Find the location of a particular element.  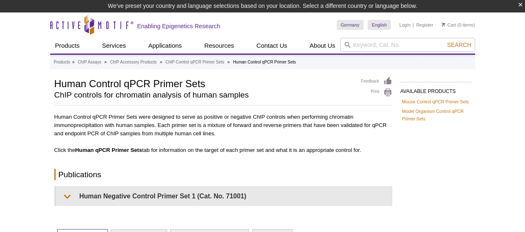

a: Services is located at coordinates (114, 46).